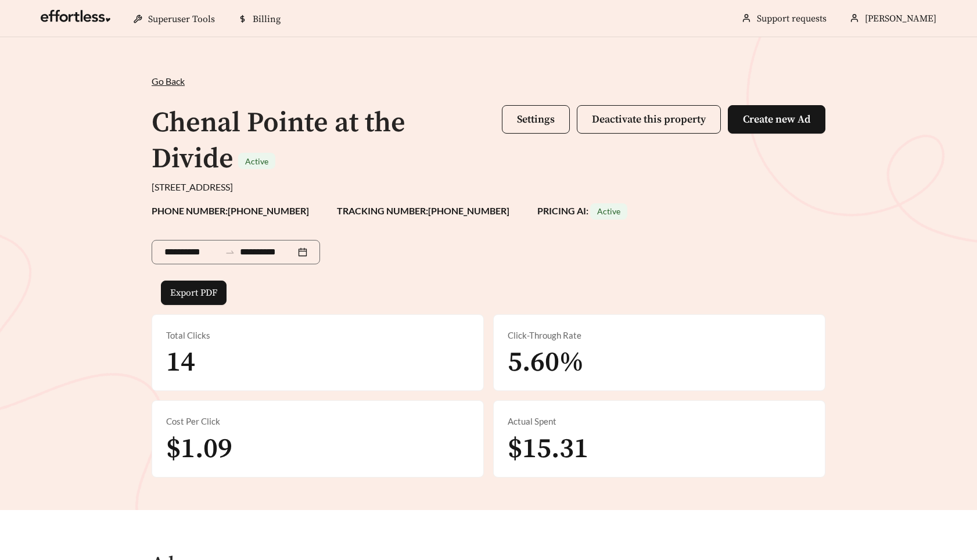 This screenshot has height=560, width=977. What do you see at coordinates (318, 335) in the screenshot?
I see `div: Total Clicks` at bounding box center [318, 335].